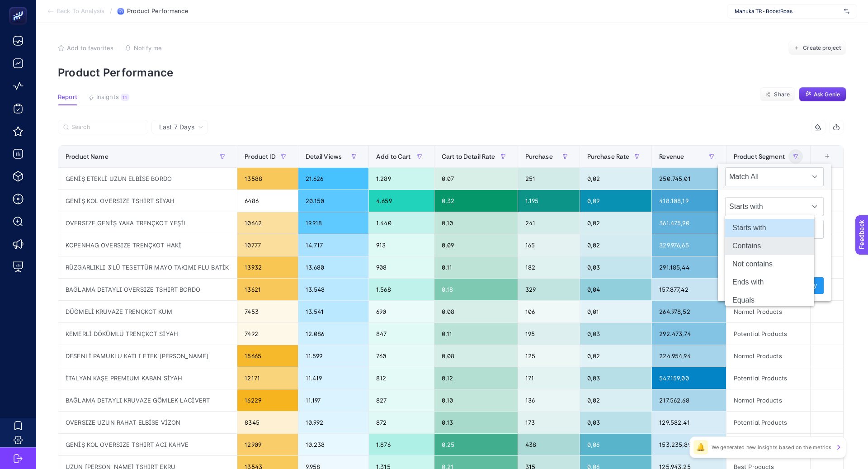  What do you see at coordinates (768, 422) in the screenshot?
I see `div: Potential Products` at bounding box center [768, 422].